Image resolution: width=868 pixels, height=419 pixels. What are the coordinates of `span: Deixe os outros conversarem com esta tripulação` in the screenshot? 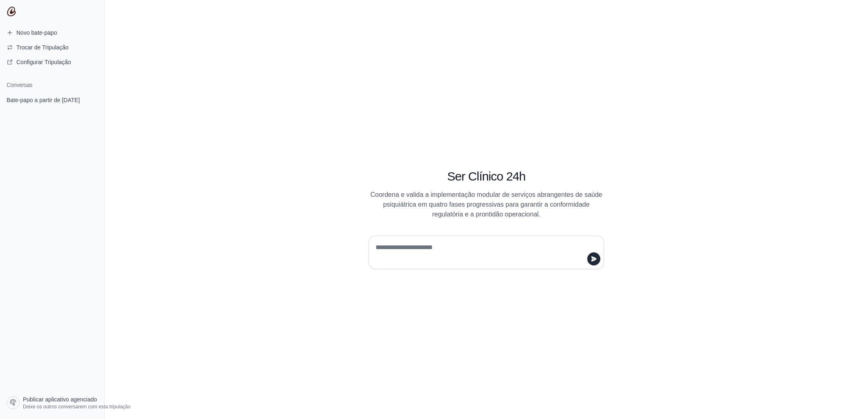 It's located at (76, 407).